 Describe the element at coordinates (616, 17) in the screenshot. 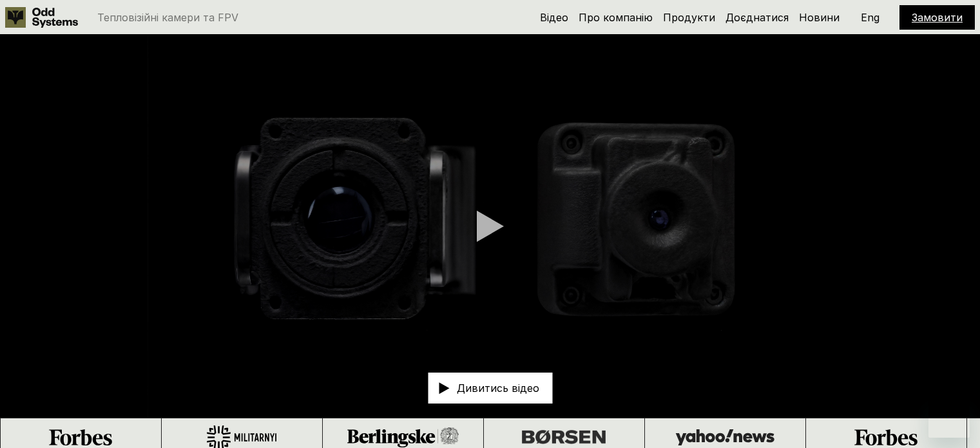

I see `a: Про компанію` at that location.